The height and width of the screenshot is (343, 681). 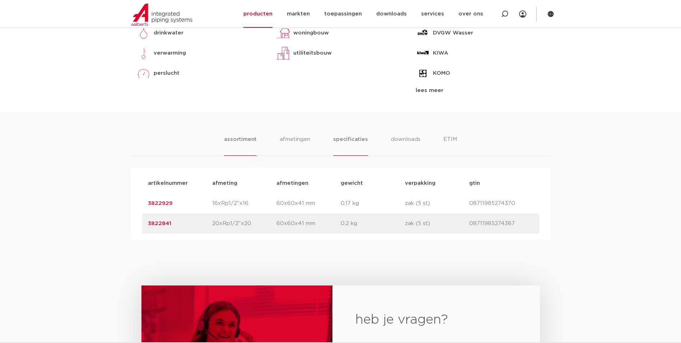 I want to click on li: specificaties, so click(x=350, y=145).